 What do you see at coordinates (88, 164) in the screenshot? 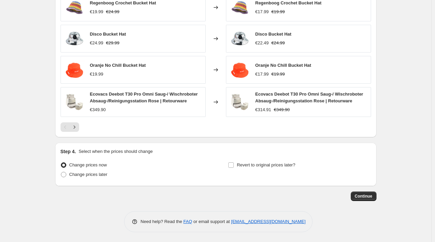
I see `span: Change prices now` at bounding box center [88, 164].